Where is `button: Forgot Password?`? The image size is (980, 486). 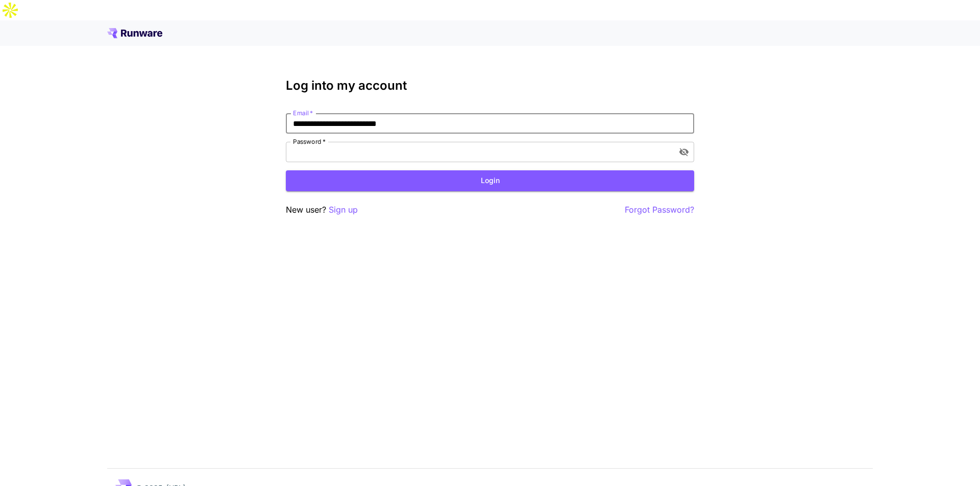
button: Forgot Password? is located at coordinates (660, 210).